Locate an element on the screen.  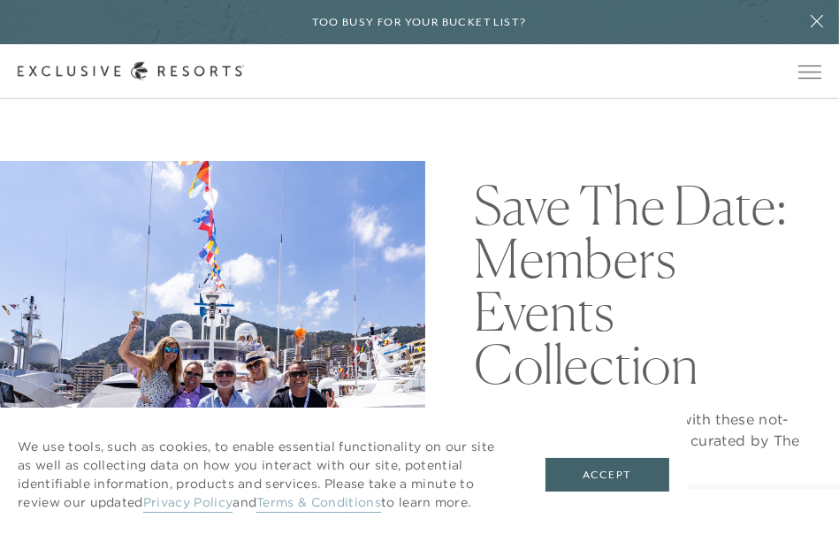
button: Open navigation is located at coordinates (810, 72).